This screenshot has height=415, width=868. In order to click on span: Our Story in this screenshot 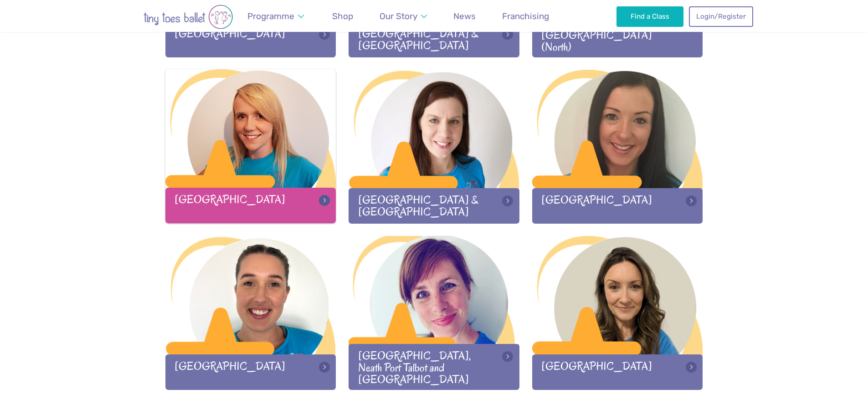, I will do `click(398, 16)`.